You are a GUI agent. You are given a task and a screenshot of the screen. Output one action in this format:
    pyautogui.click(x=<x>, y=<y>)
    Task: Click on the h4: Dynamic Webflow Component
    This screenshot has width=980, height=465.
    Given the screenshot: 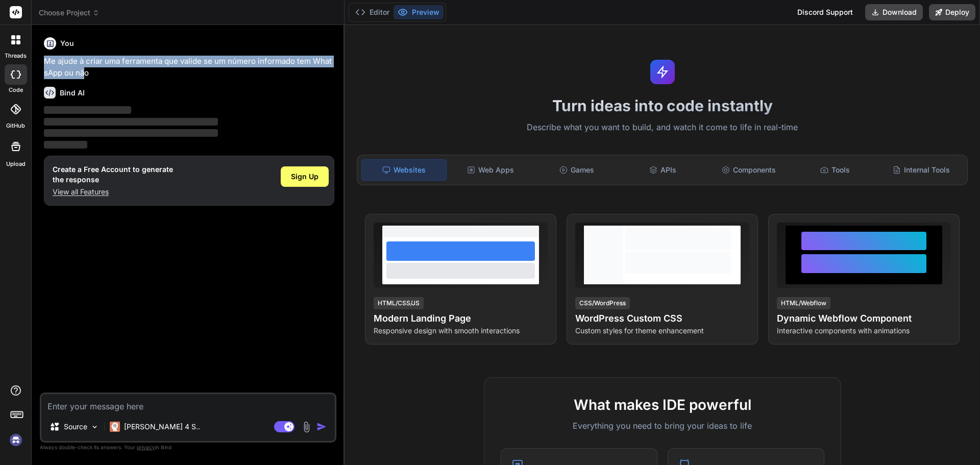 What is the action you would take?
    pyautogui.click(x=864, y=319)
    